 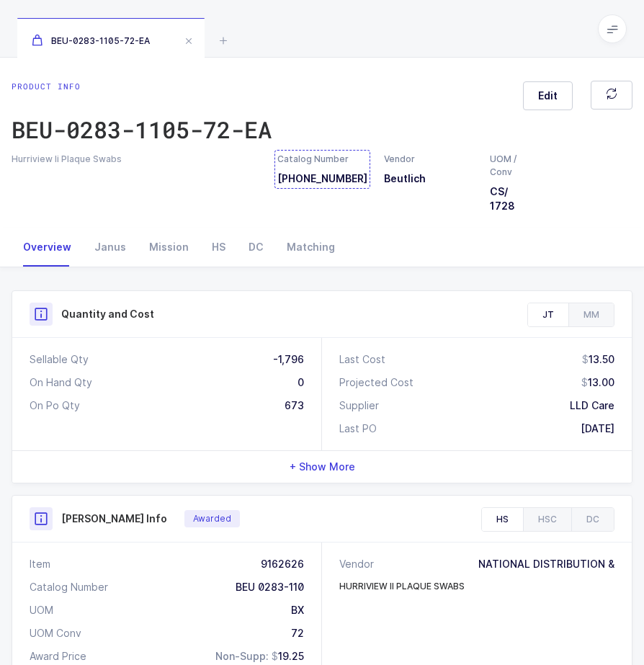 I want to click on span: BEU-0283-1105-72-EA, so click(x=91, y=40).